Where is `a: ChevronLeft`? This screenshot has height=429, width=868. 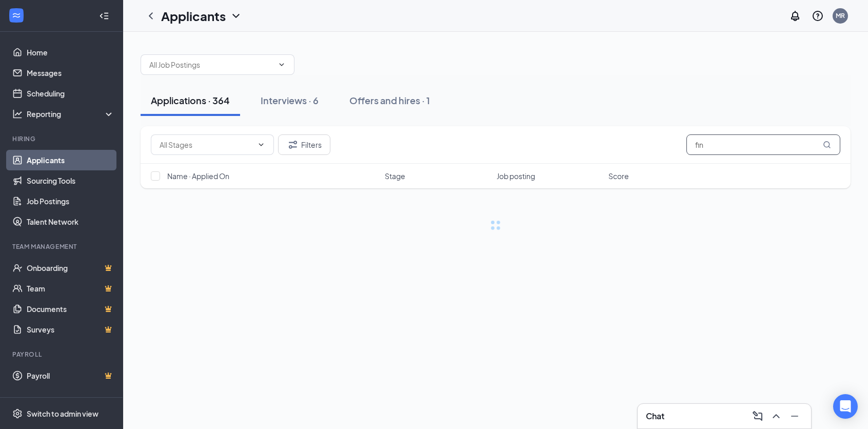 a: ChevronLeft is located at coordinates (151, 16).